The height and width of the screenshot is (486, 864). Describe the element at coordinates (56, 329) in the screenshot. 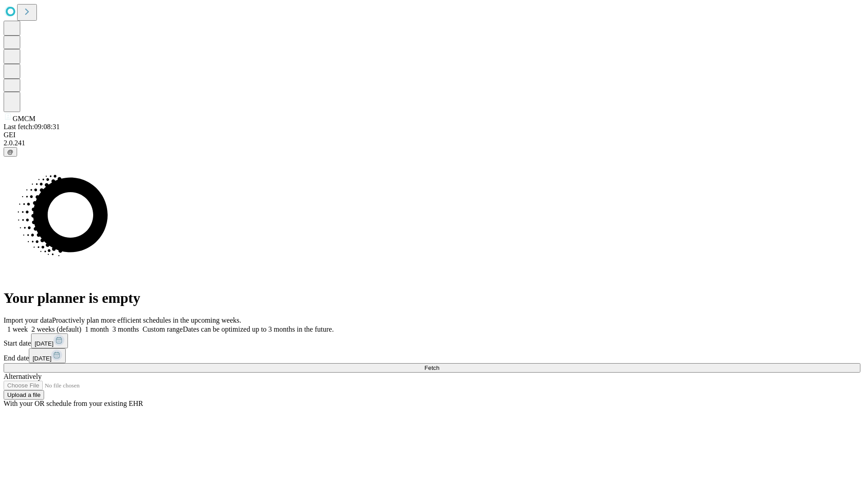

I see `span: 2 weeks (default)` at that location.